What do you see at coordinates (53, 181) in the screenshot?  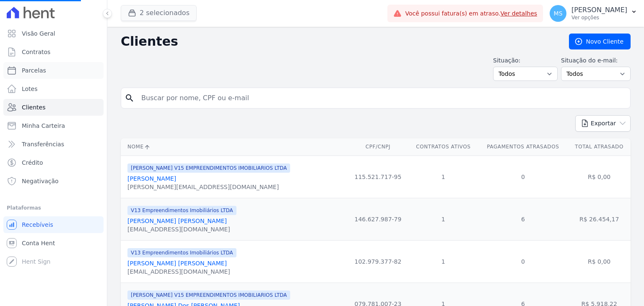 I see `a: Negativação` at bounding box center [53, 181].